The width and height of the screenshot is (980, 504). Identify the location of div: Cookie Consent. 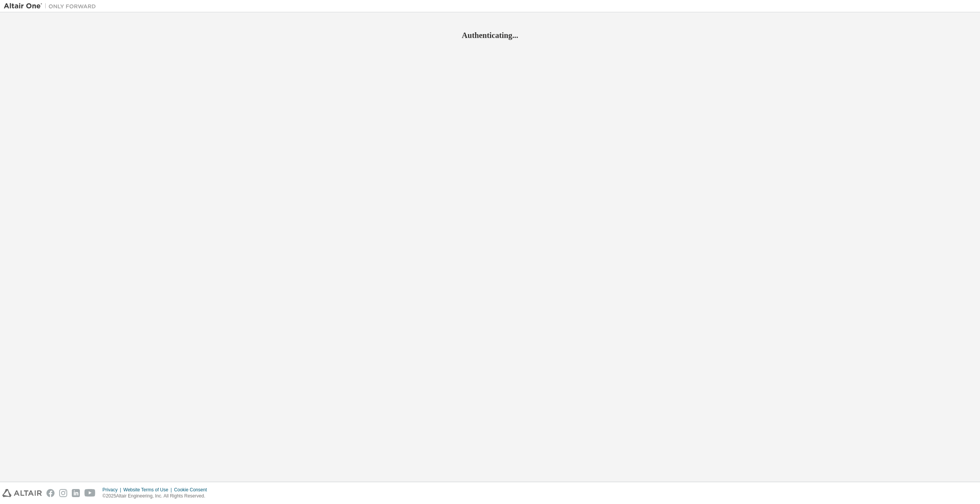
(192, 490).